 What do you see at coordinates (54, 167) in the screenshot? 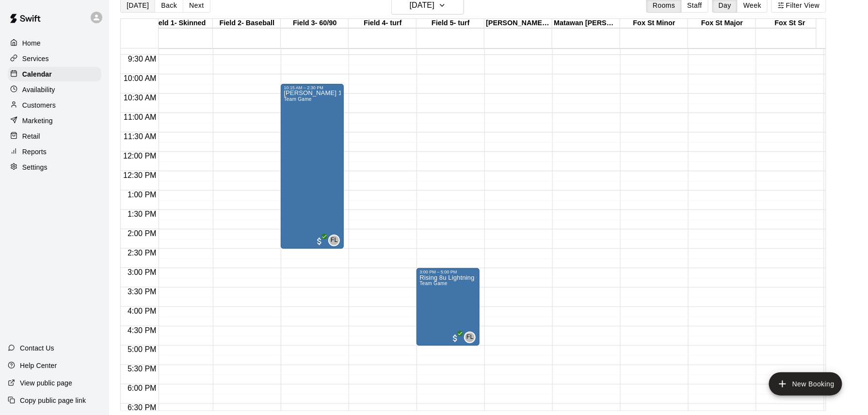
I see `div: Settings` at bounding box center [54, 167].